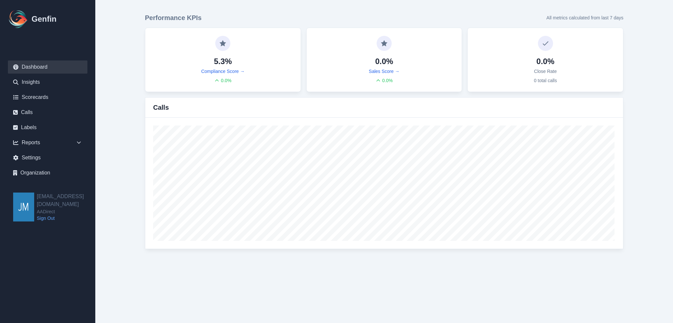  What do you see at coordinates (48, 112) in the screenshot?
I see `a: Calls` at bounding box center [48, 112].